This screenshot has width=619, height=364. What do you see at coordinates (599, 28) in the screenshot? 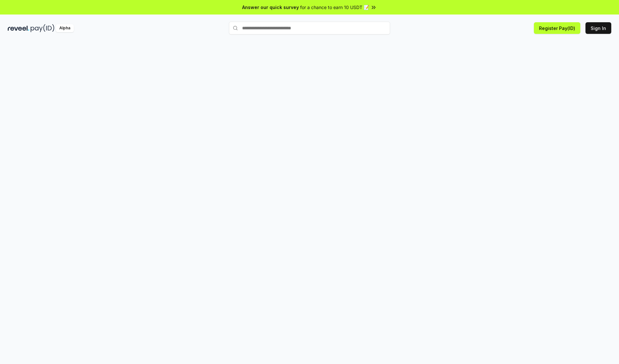
I see `button: Sign In` at bounding box center [599, 28].